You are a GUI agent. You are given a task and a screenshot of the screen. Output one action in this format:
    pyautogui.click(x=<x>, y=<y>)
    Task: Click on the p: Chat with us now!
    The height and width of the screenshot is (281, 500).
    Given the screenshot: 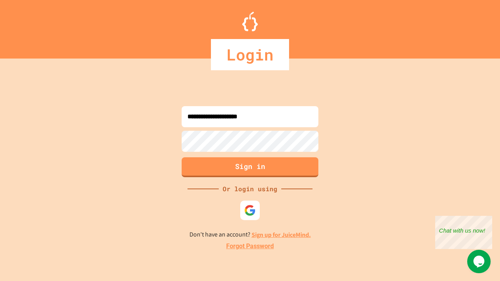 What is the action you would take?
    pyautogui.click(x=27, y=14)
    